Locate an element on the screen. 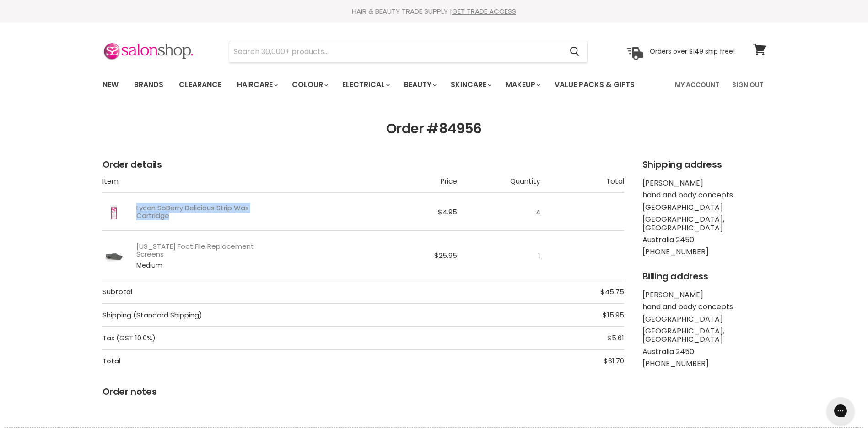 The width and height of the screenshot is (868, 437). a: Sign Out is located at coordinates (748, 85).